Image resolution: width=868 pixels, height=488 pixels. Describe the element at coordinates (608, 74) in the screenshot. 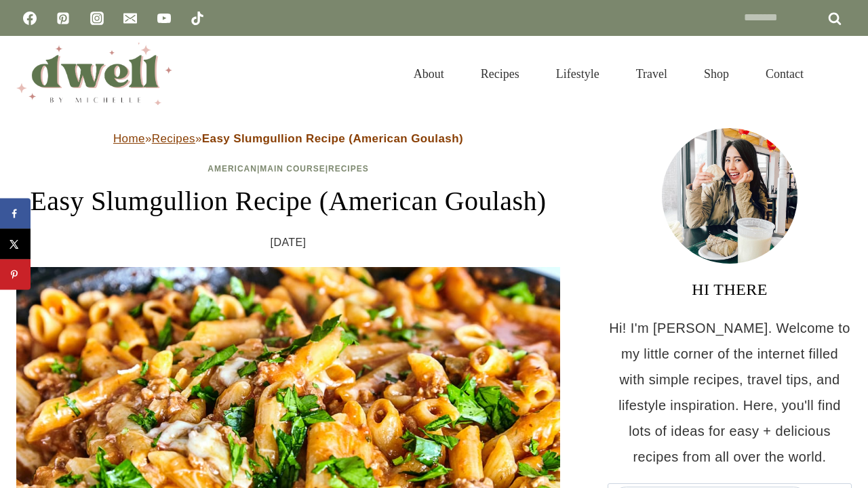

I see `nav: Primary Navigation` at that location.